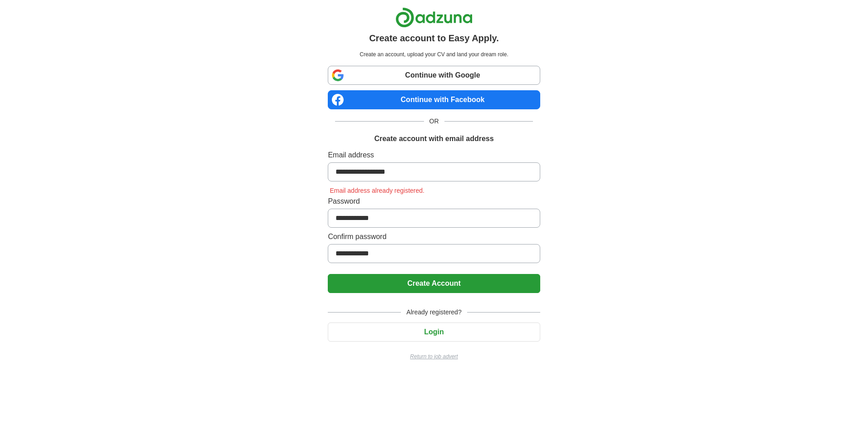 The width and height of the screenshot is (868, 440). Describe the element at coordinates (433, 75) in the screenshot. I see `a: Continue with Google` at that location.